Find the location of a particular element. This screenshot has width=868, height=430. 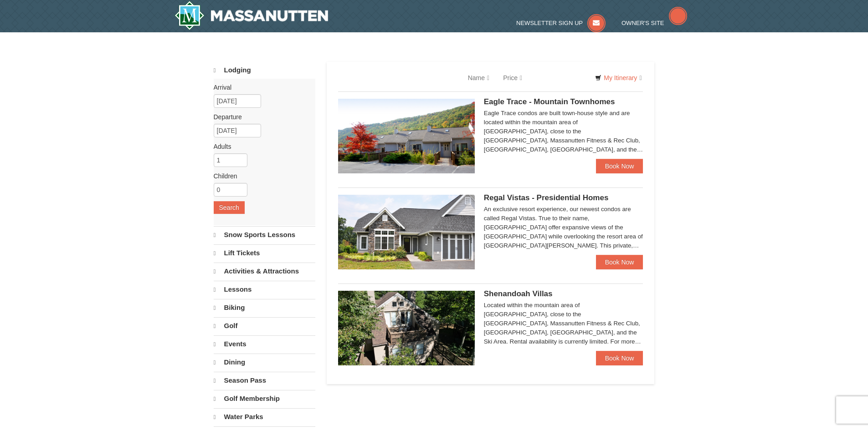

a: Dining is located at coordinates (264, 362).